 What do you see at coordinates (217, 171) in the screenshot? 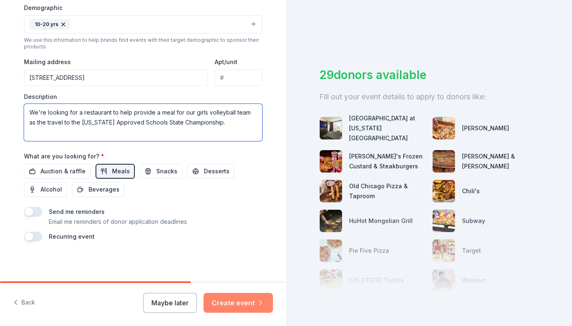
I see `span: Desserts` at bounding box center [217, 171].